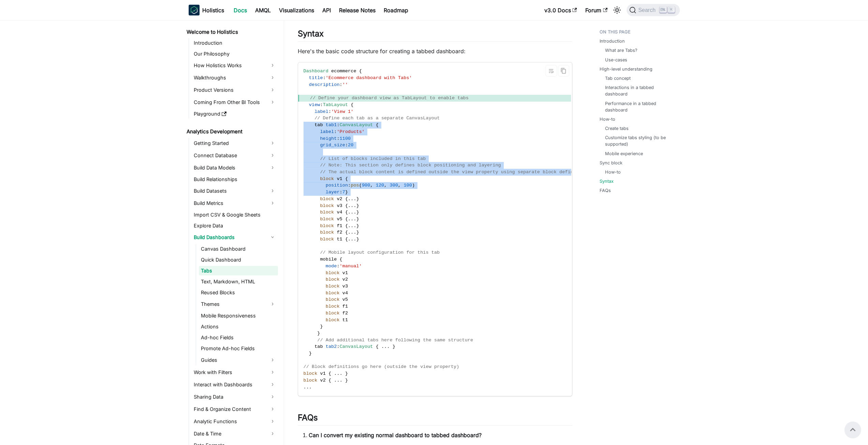  I want to click on span: // Mobile layout configuration for this tab, so click(379, 252).